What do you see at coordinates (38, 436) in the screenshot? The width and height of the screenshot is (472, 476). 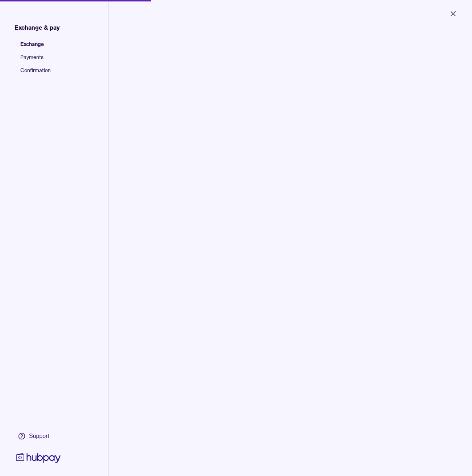 I see `a: Support` at bounding box center [38, 436].